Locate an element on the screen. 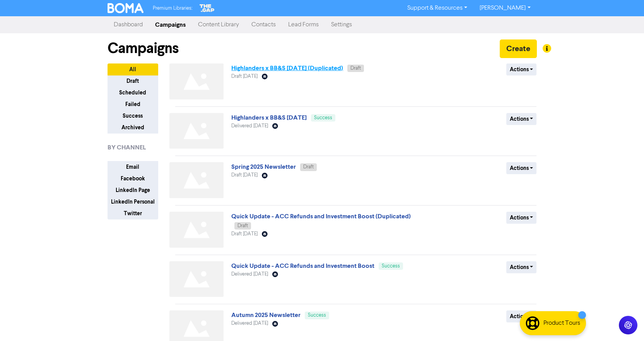 The width and height of the screenshot is (644, 341). button: Archived is located at coordinates (133, 128).